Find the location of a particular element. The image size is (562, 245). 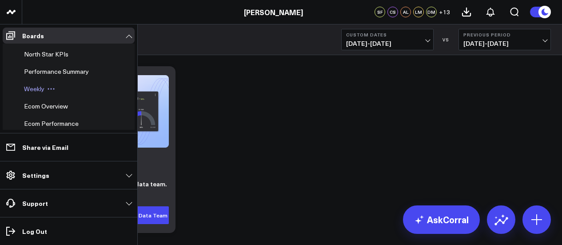

span: Weekly is located at coordinates (34, 88).